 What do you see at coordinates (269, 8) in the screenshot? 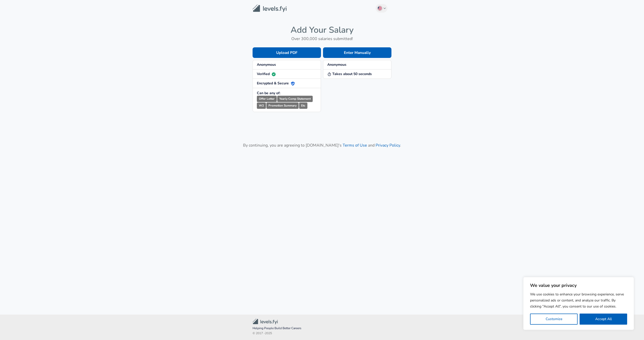
I see `img: Levels.fyi` at bounding box center [269, 8].